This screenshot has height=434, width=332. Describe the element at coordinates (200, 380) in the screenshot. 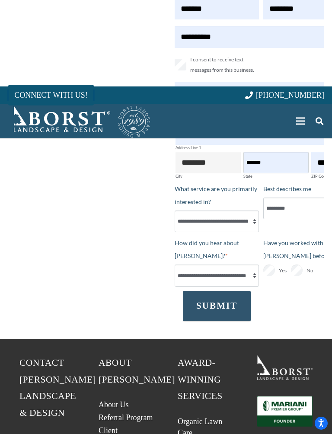

I see `span: Award-Winning Services` at that location.